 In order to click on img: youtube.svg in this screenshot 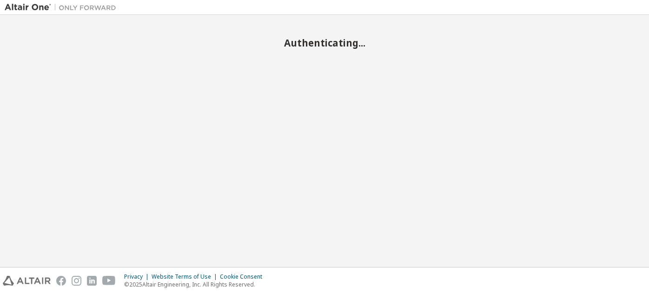, I will do `click(109, 280)`.